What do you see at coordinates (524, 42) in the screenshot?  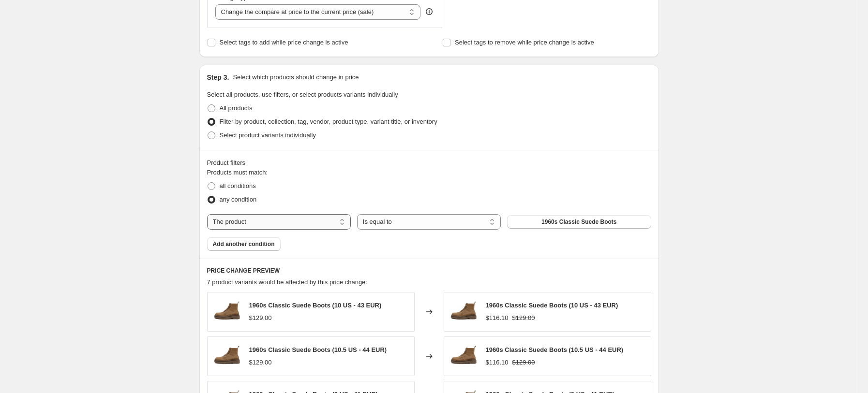 I see `span: Select tags to remove while price change is active` at bounding box center [524, 42].